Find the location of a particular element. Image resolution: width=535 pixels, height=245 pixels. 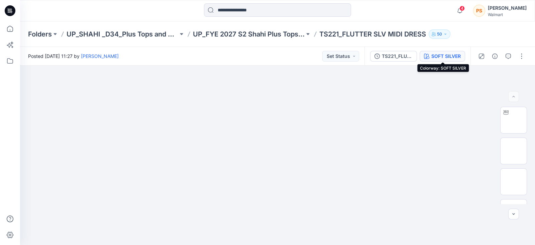

p: UP_FYE 2027 S2 Shahi Plus Tops and Dress is located at coordinates (249, 34).